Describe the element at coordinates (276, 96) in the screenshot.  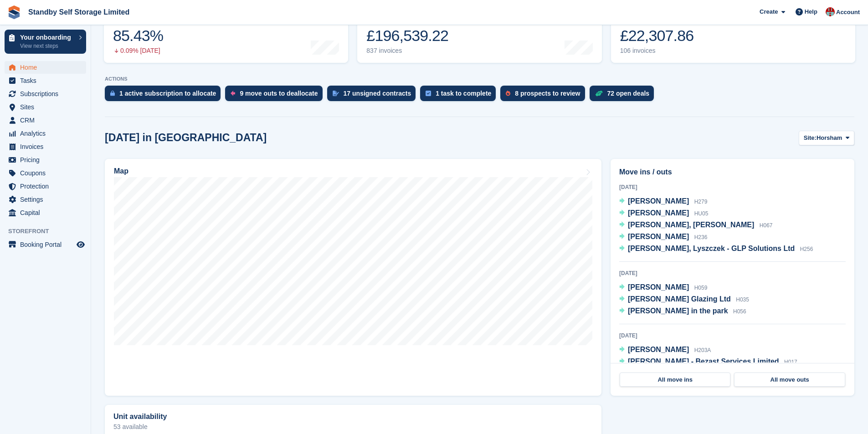
I see `a: 9 move outs to deallocate` at that location.